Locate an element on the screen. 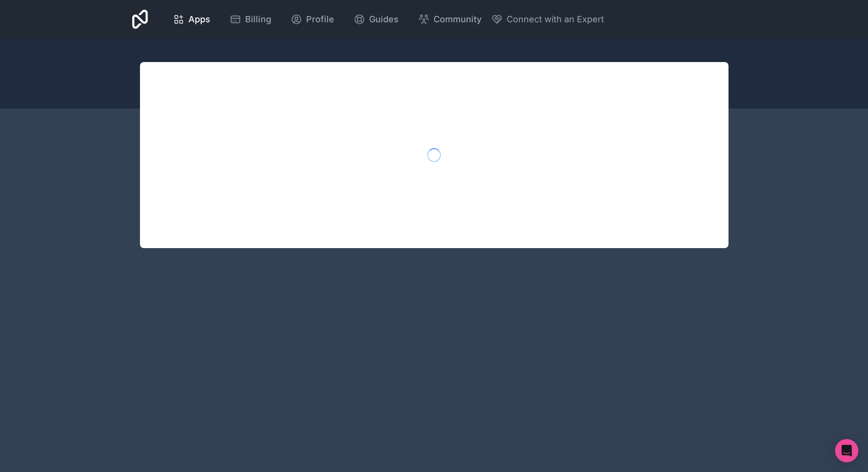  a: Profile is located at coordinates (312, 20).